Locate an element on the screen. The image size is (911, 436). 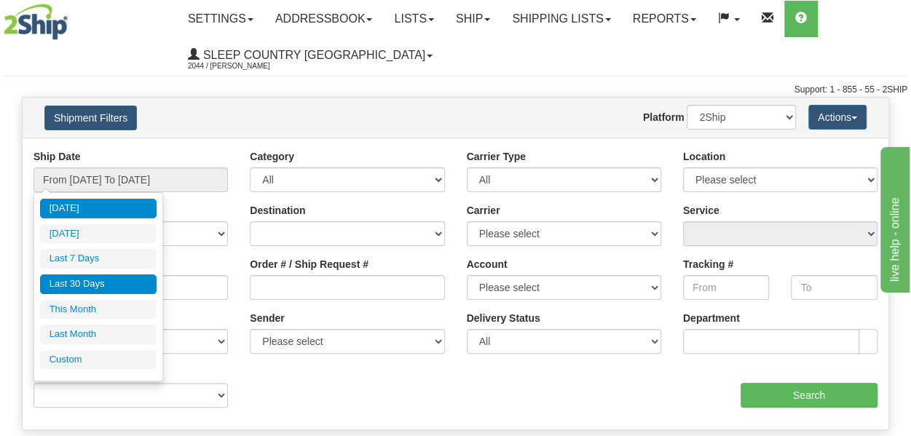
label: Department is located at coordinates (712, 318).